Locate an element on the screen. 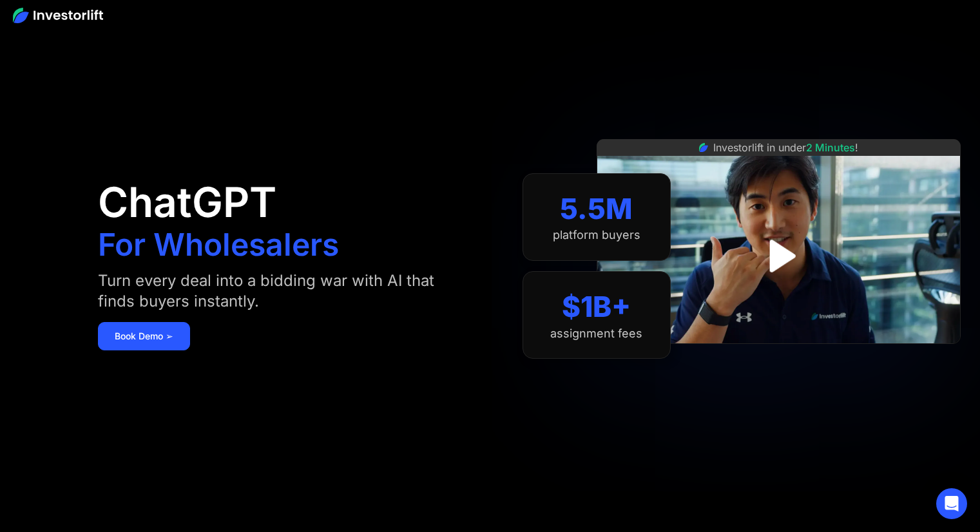  div: platform buyers is located at coordinates (597, 235).